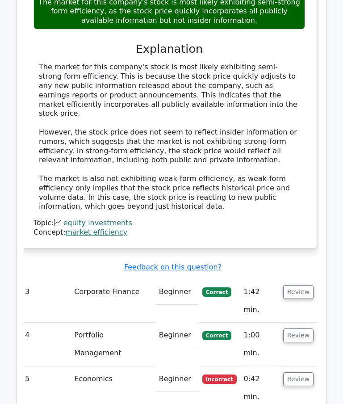 This screenshot has height=404, width=343. What do you see at coordinates (169, 232) in the screenshot?
I see `div: Concept:` at bounding box center [169, 232].